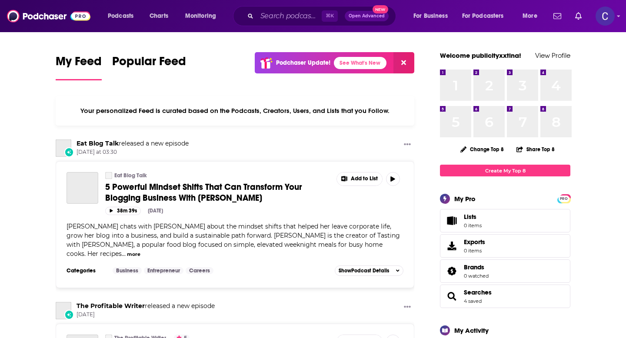  What do you see at coordinates (79, 64) in the screenshot?
I see `span: My Feed` at bounding box center [79, 64].